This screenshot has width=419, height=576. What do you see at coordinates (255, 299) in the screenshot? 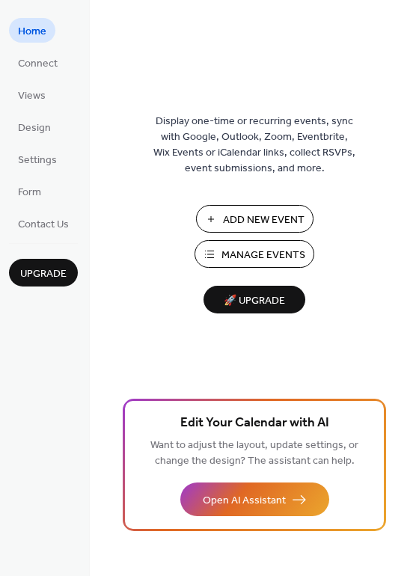
I see `button: 🚀 Upgrade` at bounding box center [255, 299].